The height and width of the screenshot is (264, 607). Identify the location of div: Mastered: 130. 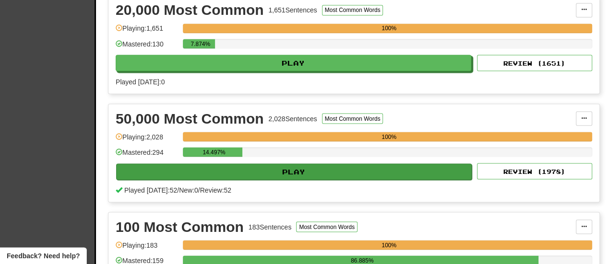
(147, 47).